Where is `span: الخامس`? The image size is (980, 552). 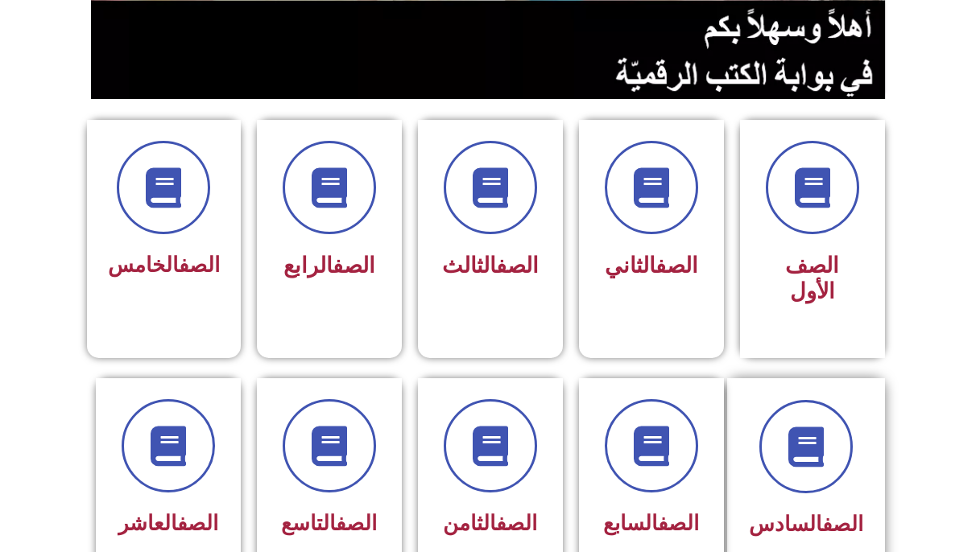
span: الخامس is located at coordinates (163, 265).